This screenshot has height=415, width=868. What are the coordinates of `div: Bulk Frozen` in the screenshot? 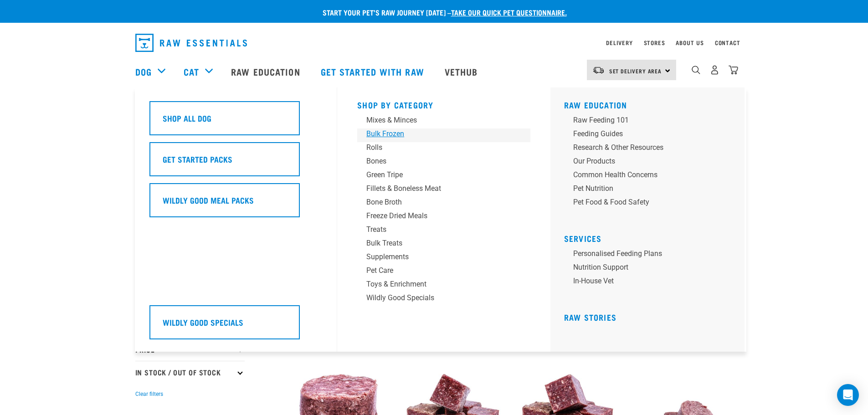 It's located at (438, 134).